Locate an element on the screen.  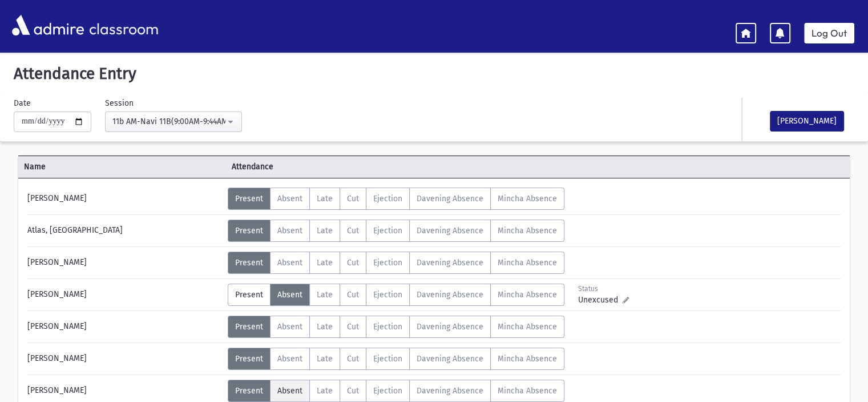
span: classroom is located at coordinates (123, 25).